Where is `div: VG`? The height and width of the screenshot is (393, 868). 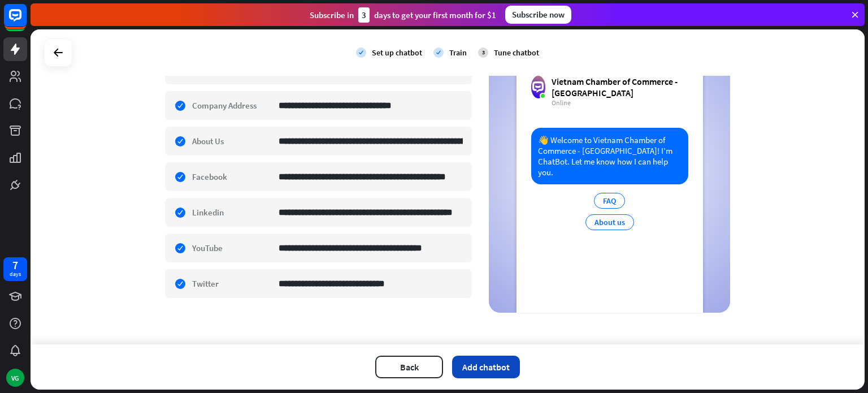
div: VG is located at coordinates (15, 378).